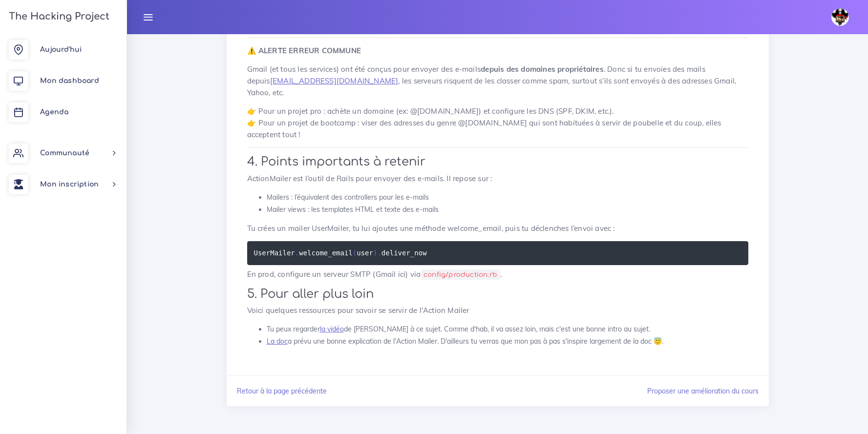  I want to click on p: Voici quelques ressources pour savoir se servir de l'Action Mailer, so click(498, 310).